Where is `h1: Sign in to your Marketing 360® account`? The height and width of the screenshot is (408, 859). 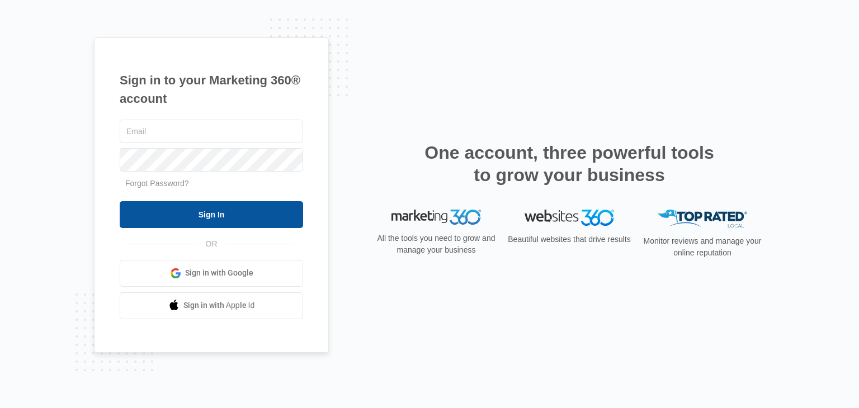 h1: Sign in to your Marketing 360® account is located at coordinates (211, 89).